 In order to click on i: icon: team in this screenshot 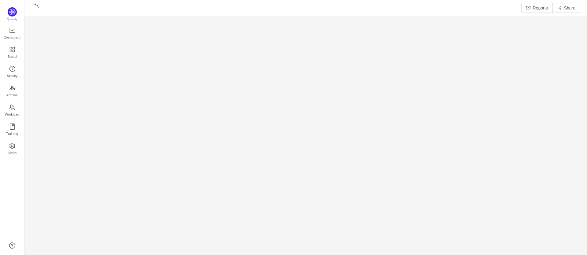, I will do `click(12, 107)`.